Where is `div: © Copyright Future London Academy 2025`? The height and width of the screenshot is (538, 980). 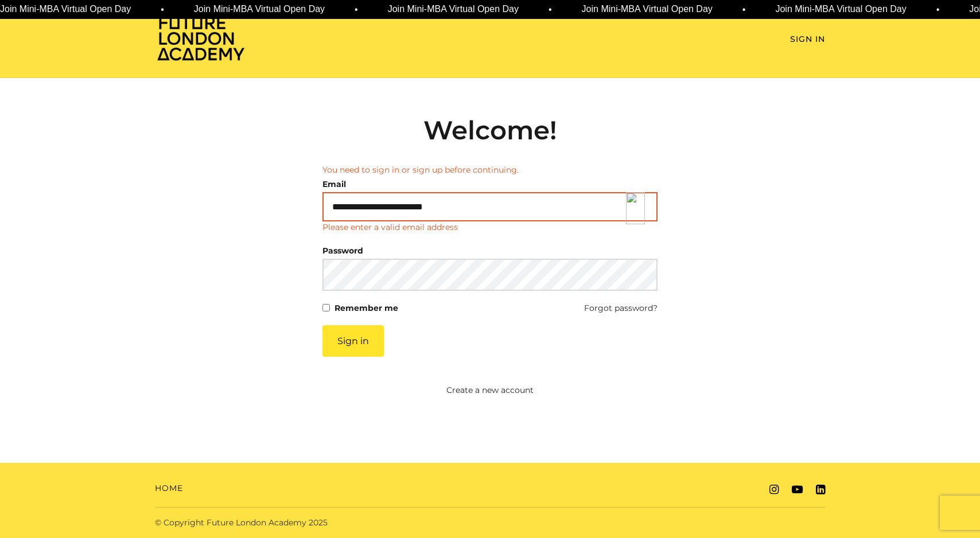 div: © Copyright Future London Academy 2025 is located at coordinates (318, 522).